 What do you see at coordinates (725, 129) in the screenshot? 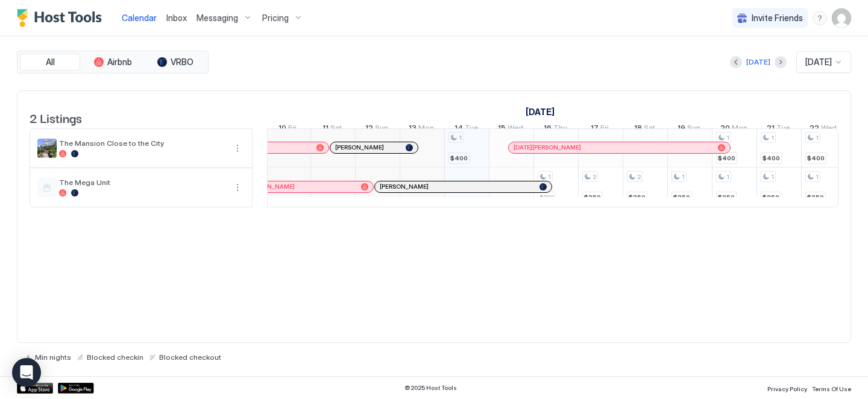
I see `span: 20` at bounding box center [725, 129].